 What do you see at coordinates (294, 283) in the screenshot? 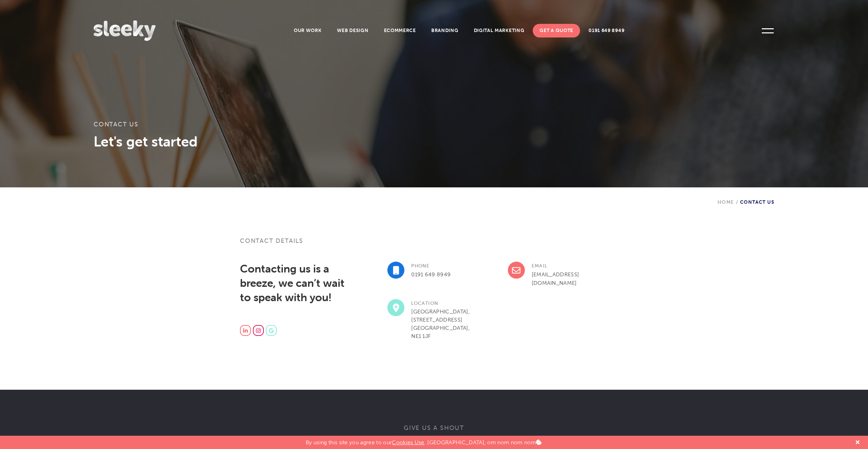
I see `h2: Contacting us is a breeze, we can’t wait to speak with you!` at bounding box center [294, 283].